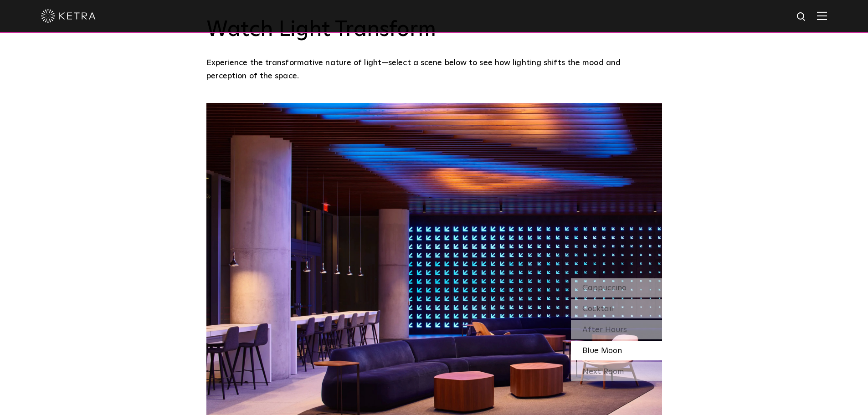 Image resolution: width=868 pixels, height=415 pixels. Describe the element at coordinates (432, 69) in the screenshot. I see `p: Experience the transformative nature of light—select a scene below to see how lighting shifts the...` at that location.